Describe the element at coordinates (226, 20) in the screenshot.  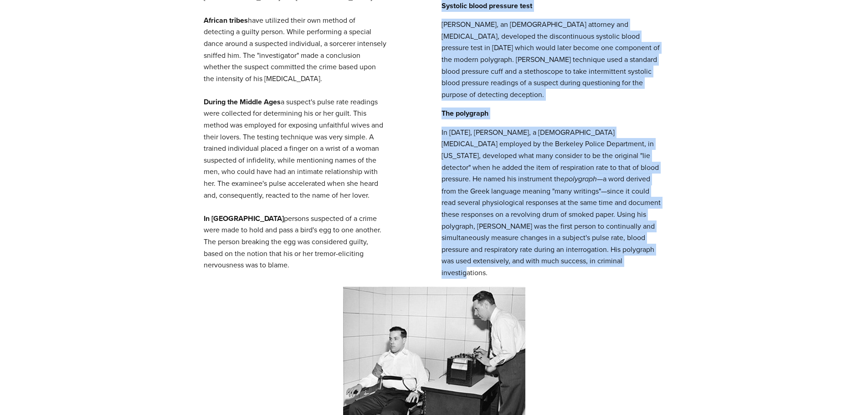
I see `strong: African tribes` at that location.